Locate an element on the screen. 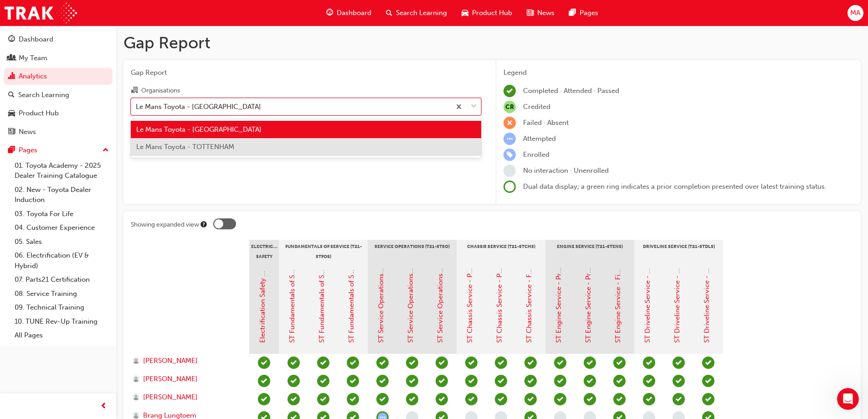  div: Tooltip anchor is located at coordinates (204, 224).